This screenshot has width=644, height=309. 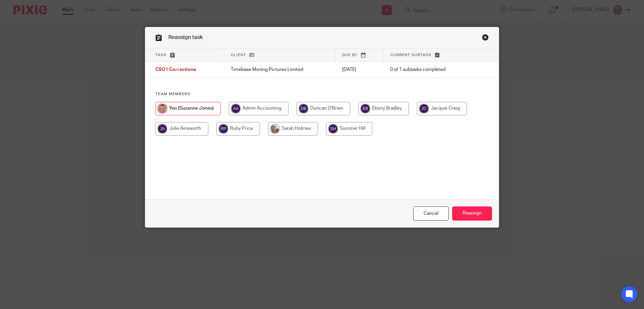 I want to click on span: Due by, so click(x=350, y=55).